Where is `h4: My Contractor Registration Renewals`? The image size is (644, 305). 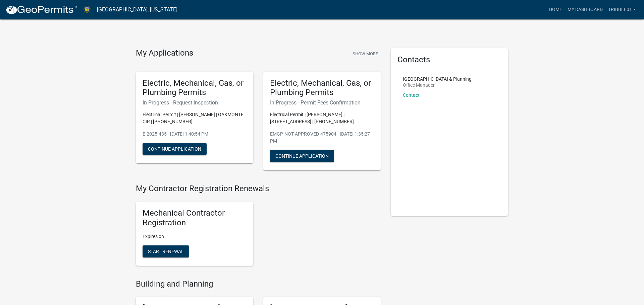 h4: My Contractor Registration Renewals is located at coordinates (258, 189).